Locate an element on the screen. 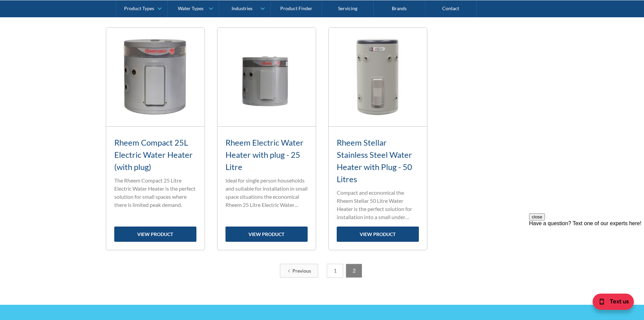 The width and height of the screenshot is (644, 320). a: 1 is located at coordinates (335, 270).